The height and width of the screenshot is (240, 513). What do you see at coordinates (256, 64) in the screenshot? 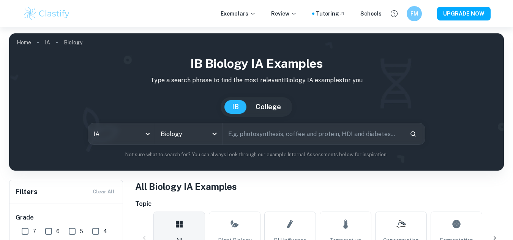
I see `h1: IB Biology IA examples` at bounding box center [256, 64].